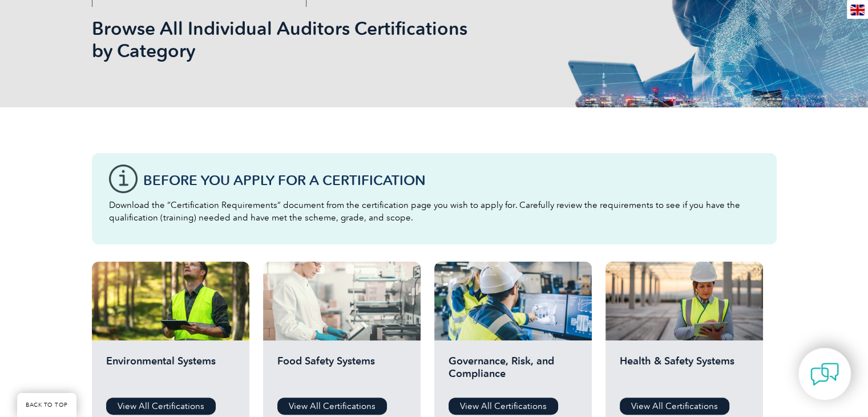 This screenshot has width=868, height=417. Describe the element at coordinates (435, 212) in the screenshot. I see `p: Download the “Certification Requirements” document from the certification page you wish to apply ...` at that location.